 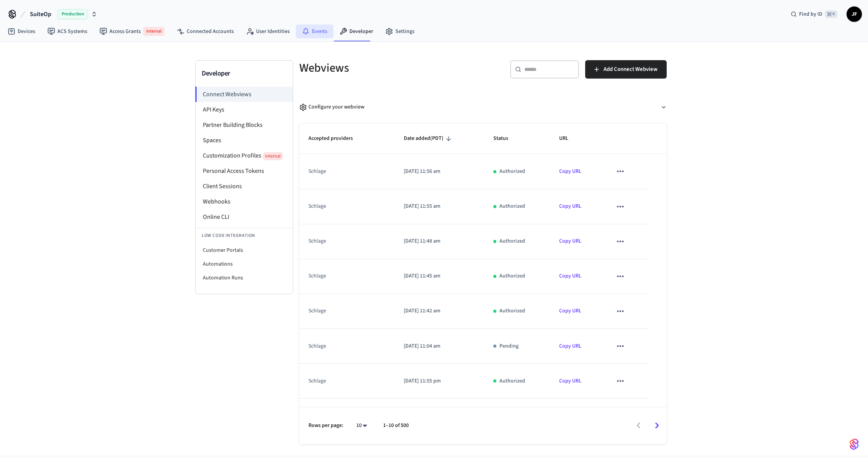 What do you see at coordinates (21, 32) in the screenshot?
I see `a: Devices` at bounding box center [21, 32].